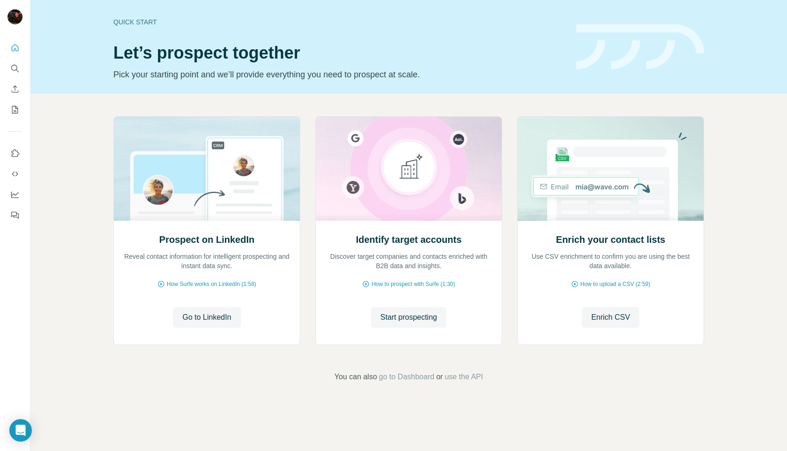  What do you see at coordinates (409, 317) in the screenshot?
I see `span: Start prospecting` at bounding box center [409, 317].